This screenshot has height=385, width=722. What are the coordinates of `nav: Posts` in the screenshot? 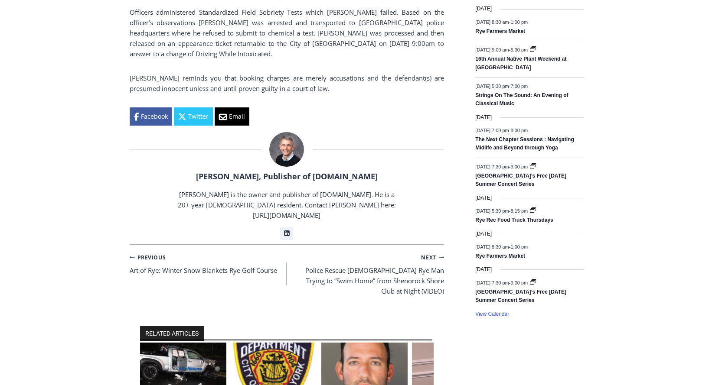 It's located at (287, 274).